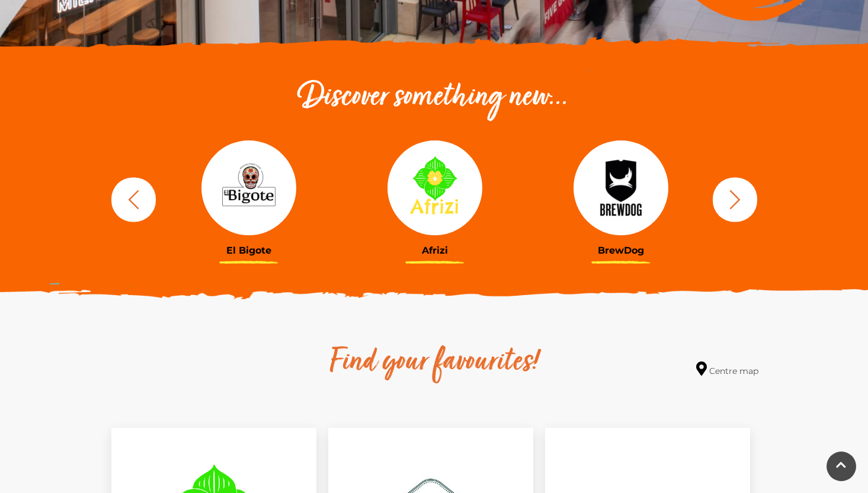 The width and height of the screenshot is (868, 493). Describe the element at coordinates (248, 198) in the screenshot. I see `a: El Bigote` at that location.